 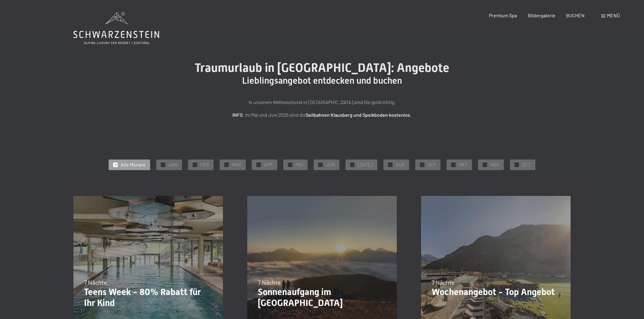 What do you see at coordinates (575, 15) in the screenshot?
I see `span: BUCHEN` at bounding box center [575, 15].